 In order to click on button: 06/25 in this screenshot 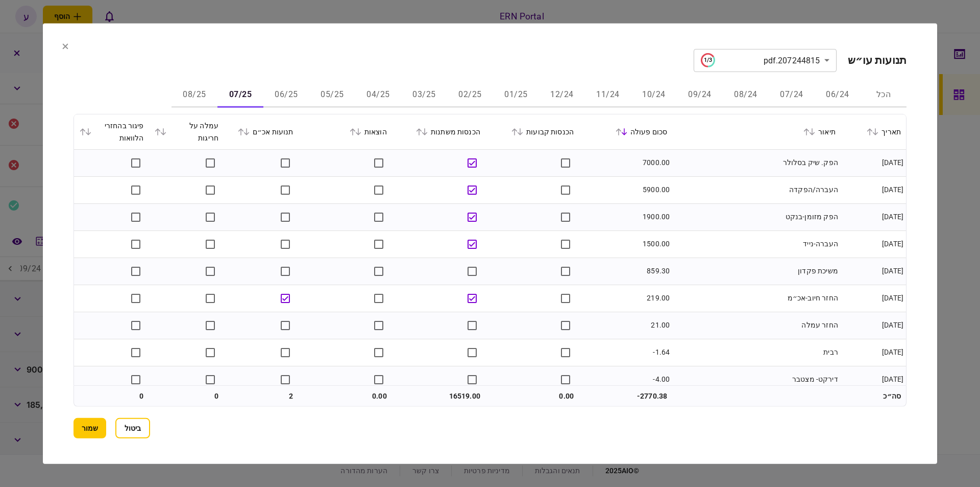, I will do `click(286, 95)`.